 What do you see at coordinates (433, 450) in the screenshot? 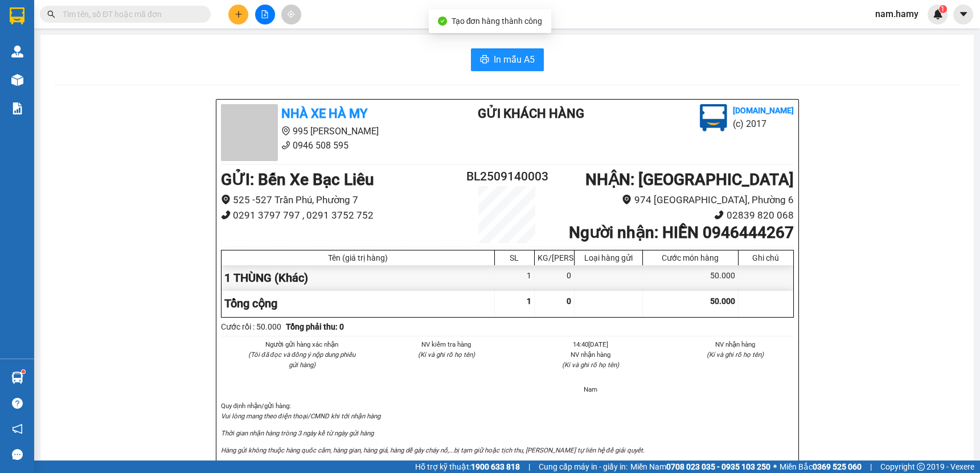
I see `i: Hàng gửi không thuộc hàng quốc cấm, hàng gian, hàng giả, hàng dễ gây cháy nổ,...bị tạm giữ hoặc t...` at bounding box center [433, 450].